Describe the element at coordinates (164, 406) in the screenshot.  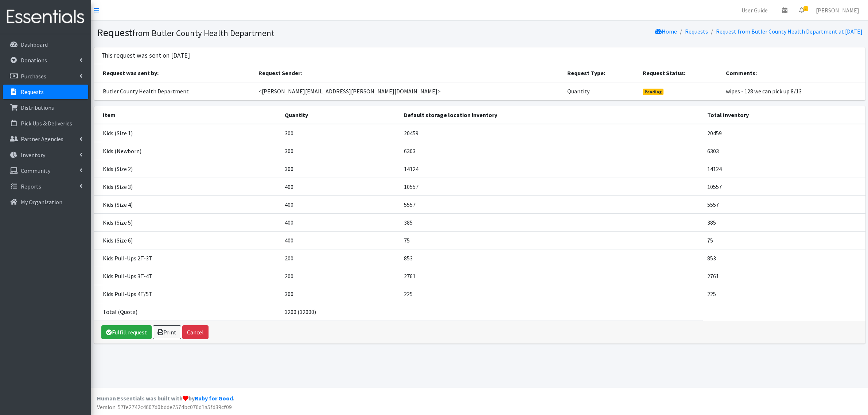
I see `span: Version: 57fe2742c4607d0bdde7574bc076d1a5fd39cf09` at that location.